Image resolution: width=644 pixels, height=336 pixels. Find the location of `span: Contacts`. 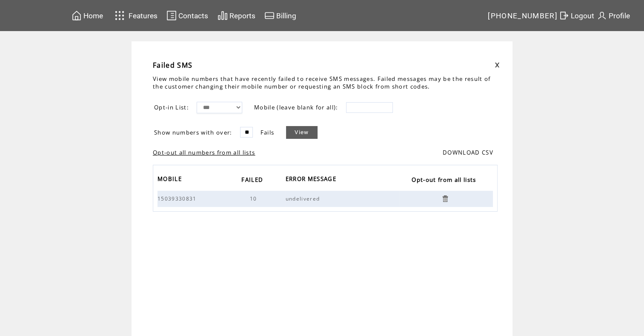

span: Contacts is located at coordinates (193, 16).